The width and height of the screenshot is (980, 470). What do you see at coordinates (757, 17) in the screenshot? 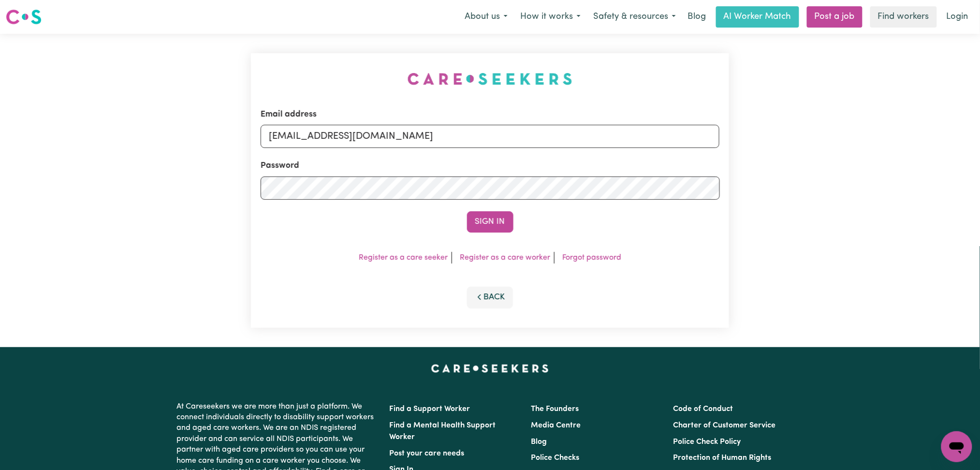
I see `a: AI Worker Match` at bounding box center [757, 17].